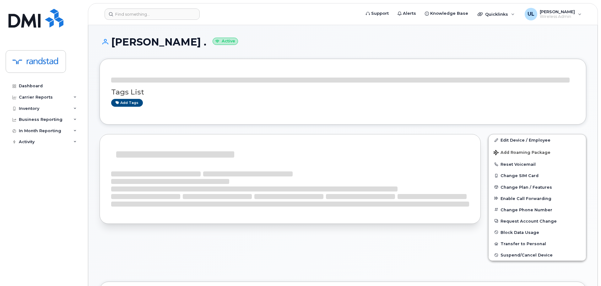 The image size is (601, 286). Describe the element at coordinates (538, 210) in the screenshot. I see `button: Change Phone Number` at that location.